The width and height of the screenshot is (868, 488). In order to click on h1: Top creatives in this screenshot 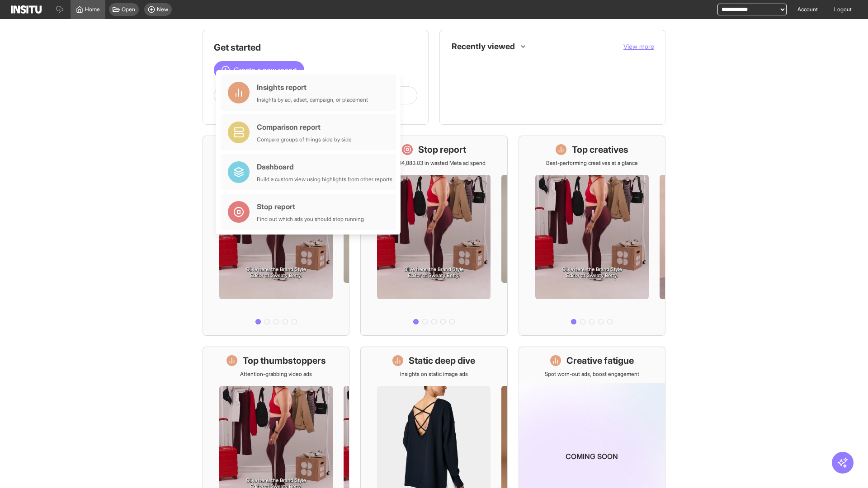, I will do `click(600, 150)`.